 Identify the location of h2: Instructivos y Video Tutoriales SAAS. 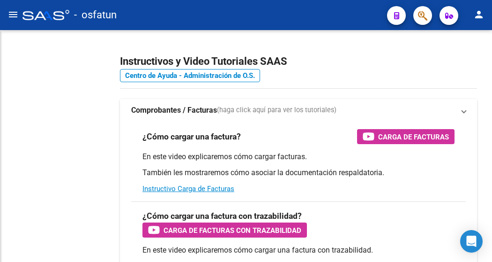
(299, 61).